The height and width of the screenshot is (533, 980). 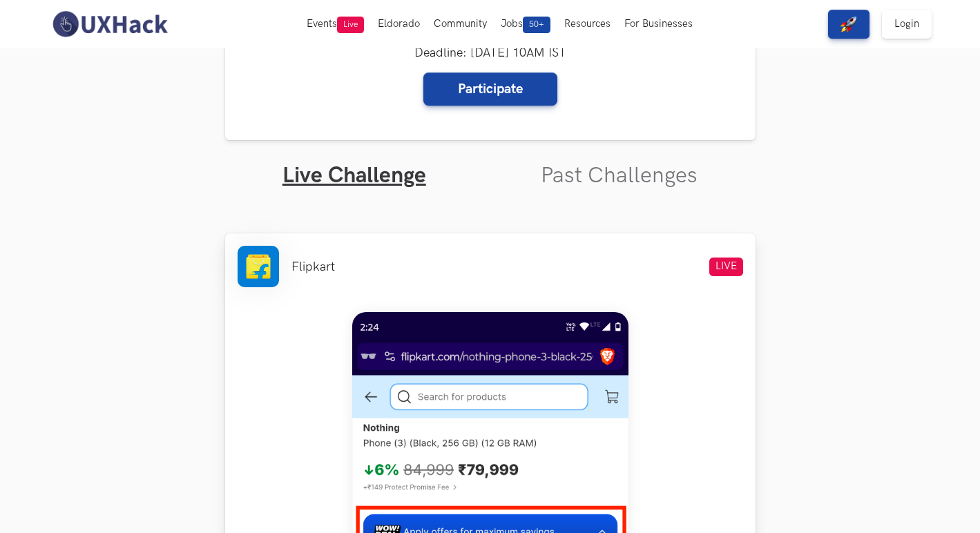 What do you see at coordinates (725, 266) in the screenshot?
I see `span: LIVE` at bounding box center [725, 266].